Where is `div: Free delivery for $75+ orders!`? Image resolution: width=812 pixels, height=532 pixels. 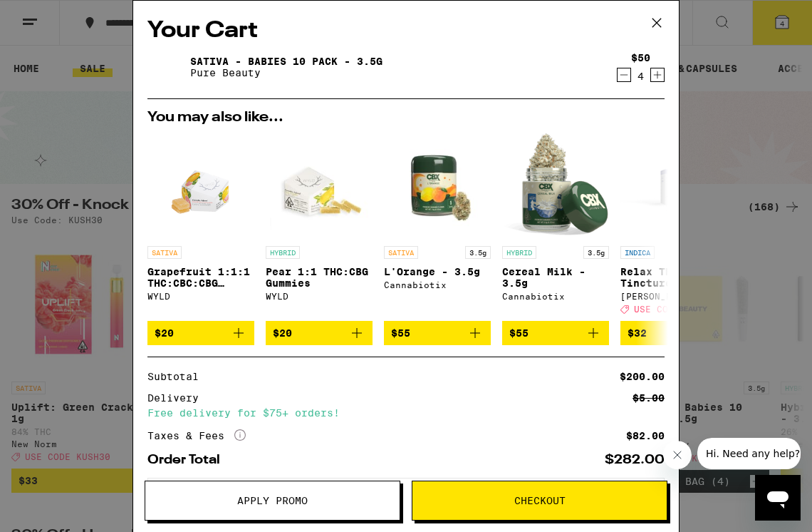
div: Free delivery for $75+ orders! is located at coordinates (406, 413).